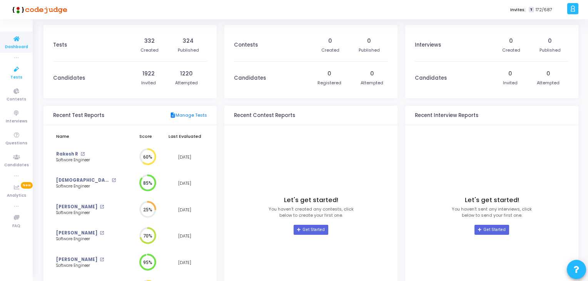 The width and height of the screenshot is (588, 281). I want to click on span: 172/687, so click(543, 10).